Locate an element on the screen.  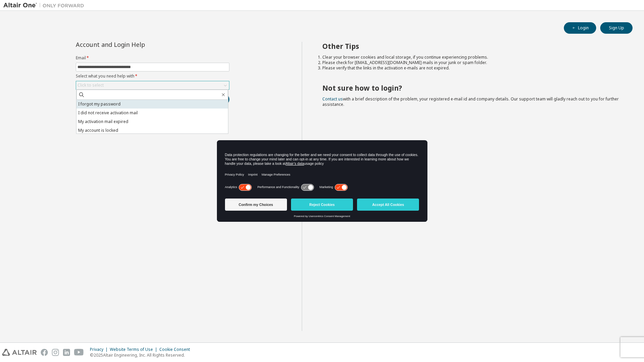
h2: Other Tips is located at coordinates (471, 46).